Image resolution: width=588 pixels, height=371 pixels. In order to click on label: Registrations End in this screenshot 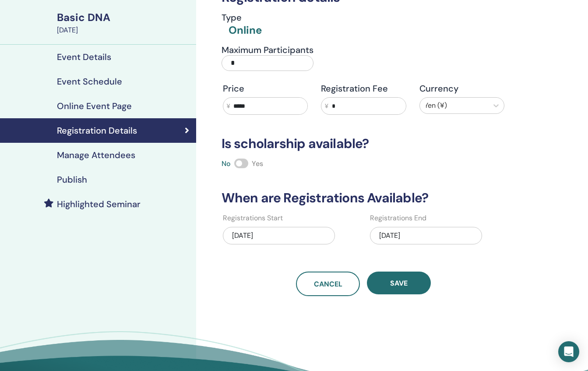, I will do `click(398, 218)`.